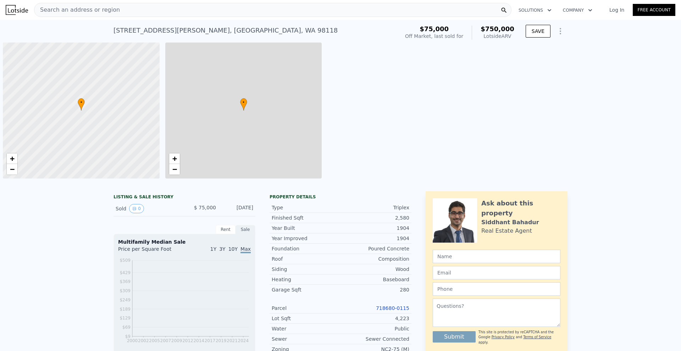 The width and height of the screenshot is (681, 351). Describe the element at coordinates (137, 209) in the screenshot. I see `button: View historical data` at that location.